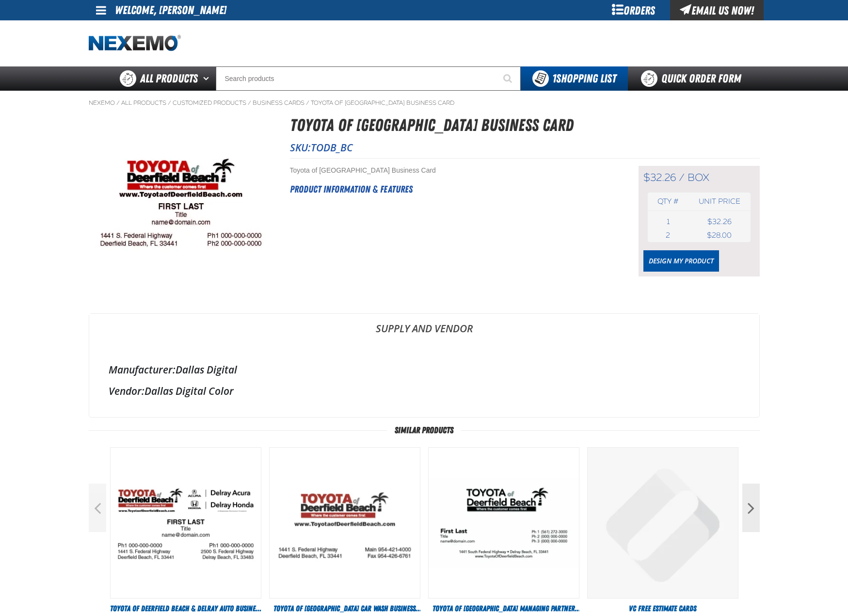 The width and height of the screenshot is (848, 616). Describe the element at coordinates (663, 523) in the screenshot. I see `View Details of the VC Free Estimate Cards` at that location.